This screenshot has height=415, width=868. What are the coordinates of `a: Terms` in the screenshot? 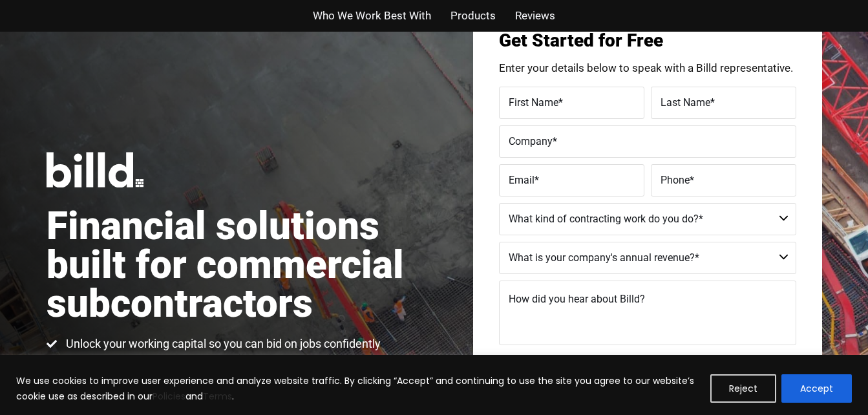 It's located at (217, 396).